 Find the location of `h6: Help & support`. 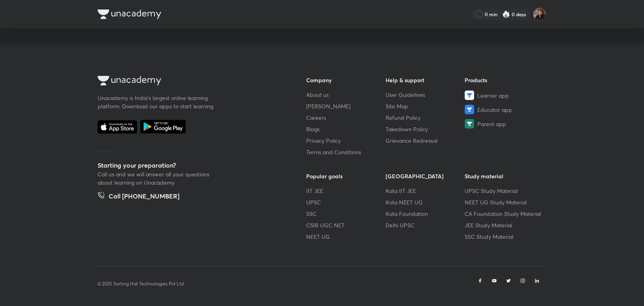

h6: Help & support is located at coordinates (425, 80).